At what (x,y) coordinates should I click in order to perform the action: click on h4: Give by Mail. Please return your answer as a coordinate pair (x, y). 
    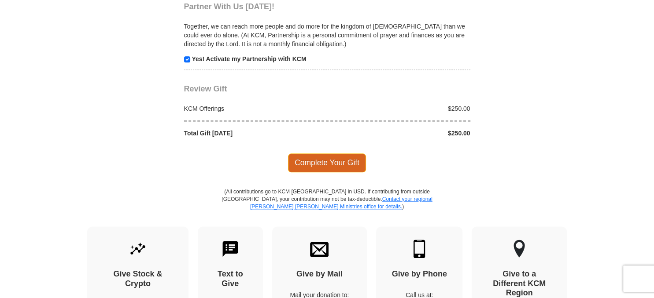
    Looking at the image, I should click on (320, 275).